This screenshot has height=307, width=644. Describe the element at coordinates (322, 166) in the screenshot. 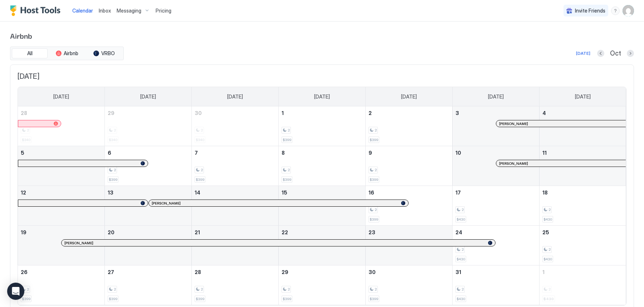

I see `td: October 8, 2025` at that location.